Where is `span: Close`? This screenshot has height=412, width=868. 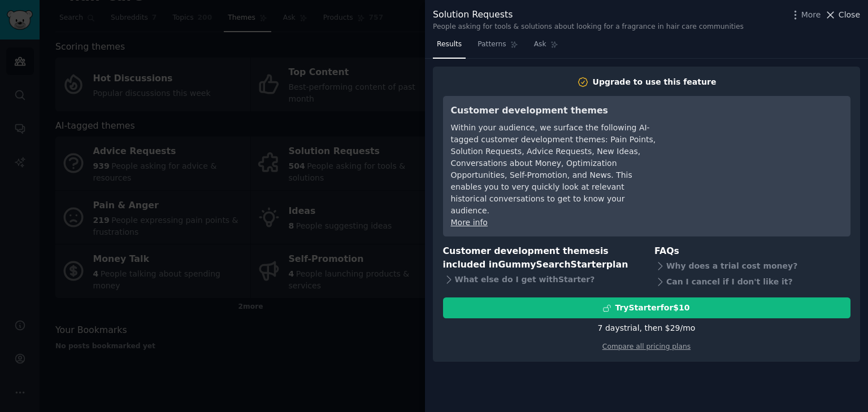
span: Close is located at coordinates (849, 15).